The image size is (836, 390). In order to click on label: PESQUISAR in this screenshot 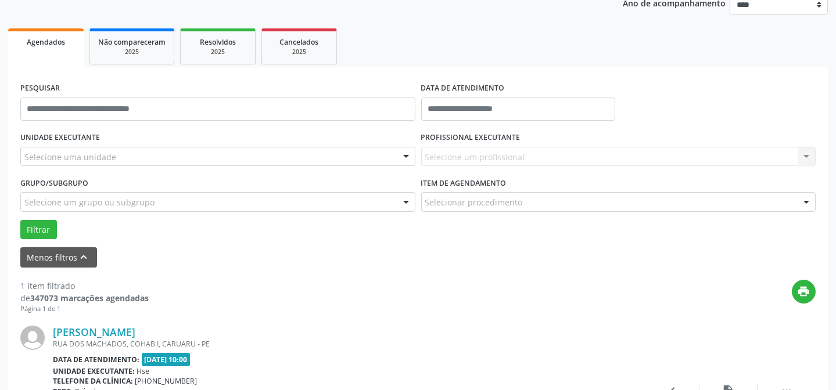, I will do `click(40, 88)`.